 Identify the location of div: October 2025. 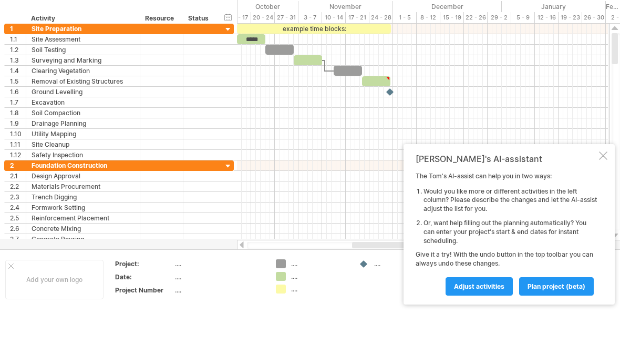
(244, 6).